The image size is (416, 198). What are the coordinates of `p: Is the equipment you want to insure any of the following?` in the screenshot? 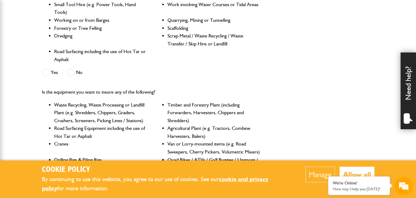 It's located at (151, 92).